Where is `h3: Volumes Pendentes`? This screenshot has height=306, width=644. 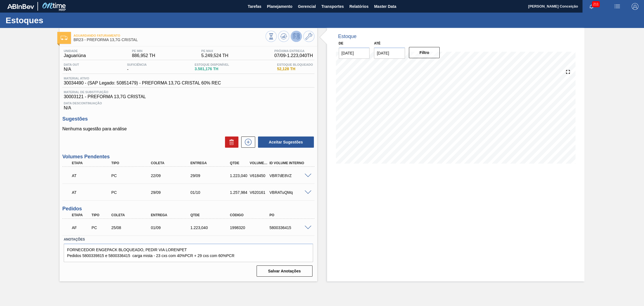 h3: Volumes Pendentes is located at coordinates (188, 157).